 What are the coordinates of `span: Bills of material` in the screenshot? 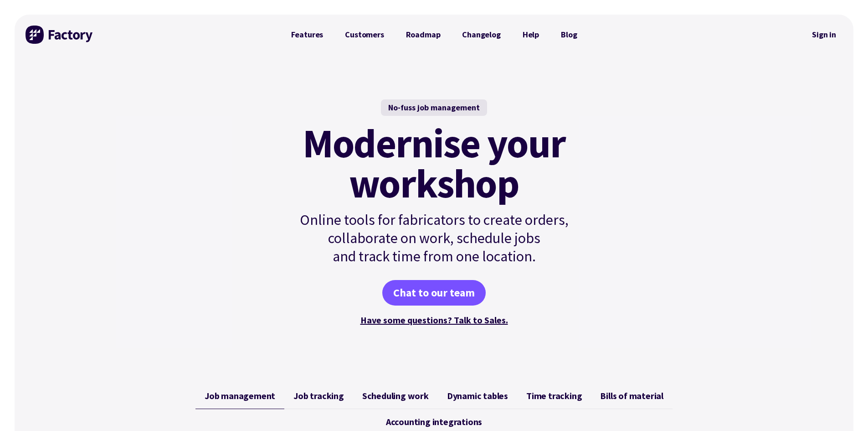 It's located at (632, 396).